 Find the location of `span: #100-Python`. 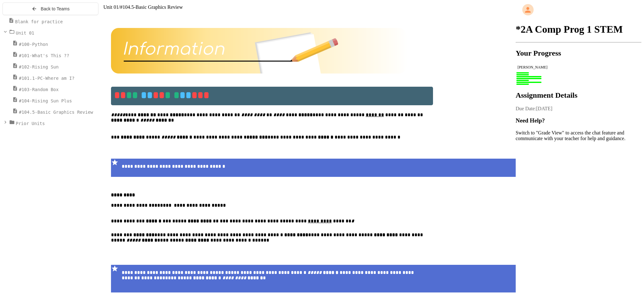

span: #100-Python is located at coordinates (33, 44).